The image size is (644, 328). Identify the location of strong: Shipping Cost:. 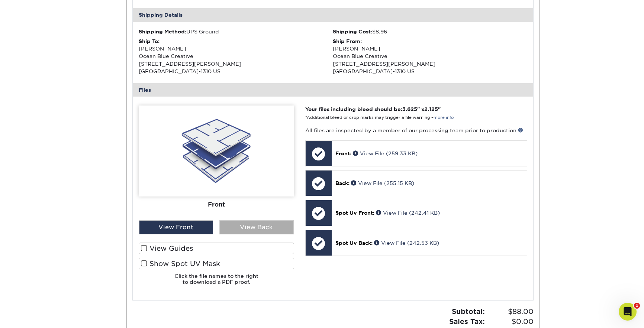
(353, 31).